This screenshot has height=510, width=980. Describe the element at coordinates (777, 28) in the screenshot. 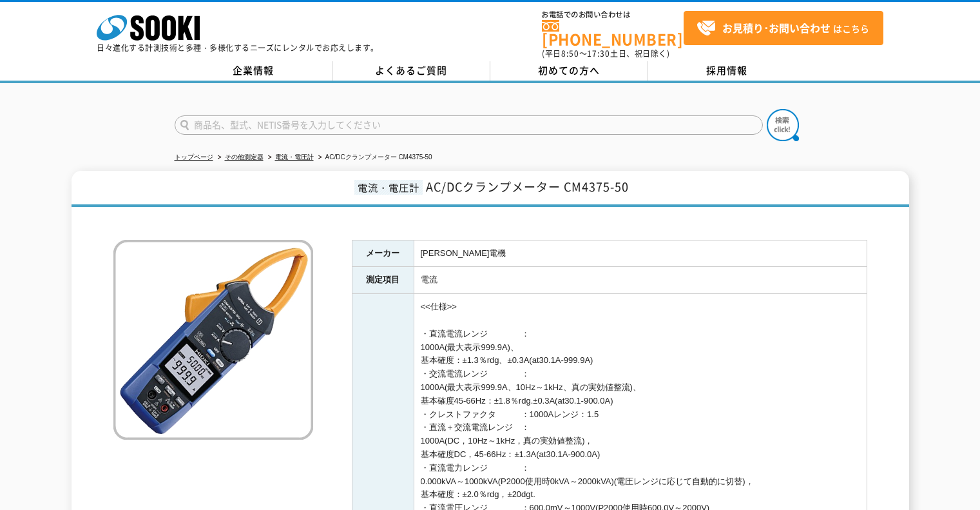

I see `strong: お見積り･お問い合わせ` at that location.